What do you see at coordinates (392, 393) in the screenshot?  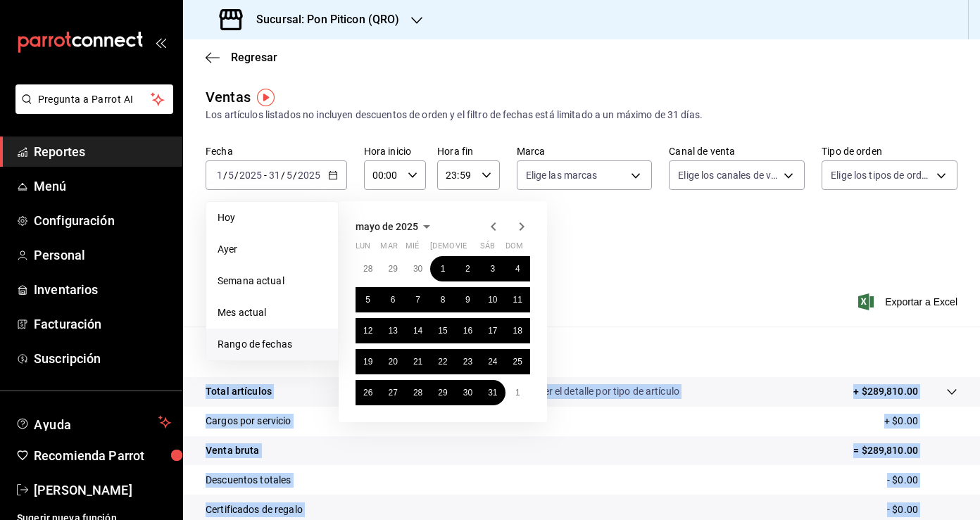 I see `button: 27 de mayo de 2025` at bounding box center [392, 393].